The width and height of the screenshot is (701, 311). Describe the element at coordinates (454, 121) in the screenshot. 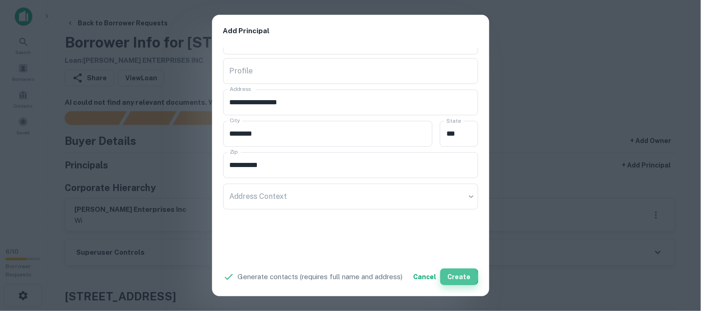

I see `label: State` at that location.